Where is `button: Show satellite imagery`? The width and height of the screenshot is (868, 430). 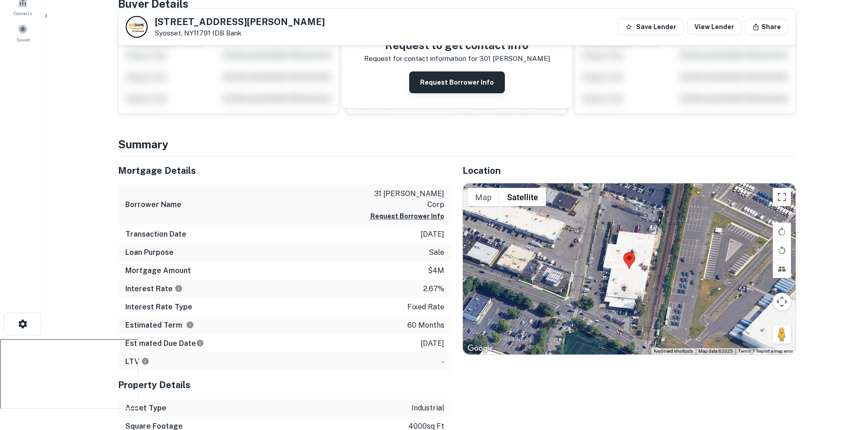
button: Show satellite imagery is located at coordinates (523, 197).